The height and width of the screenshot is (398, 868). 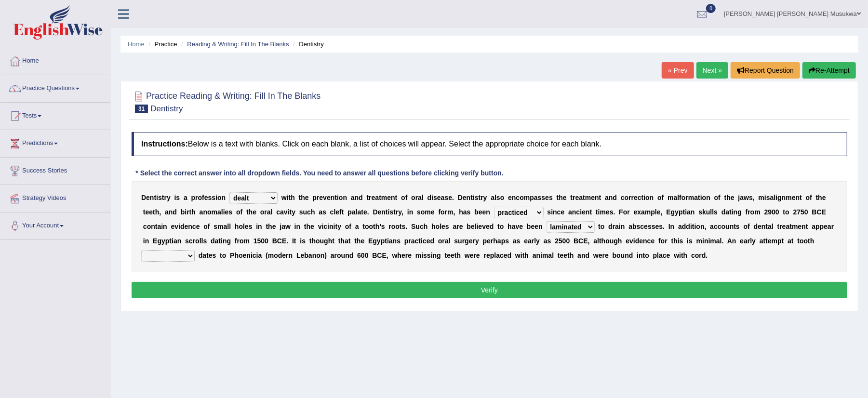 What do you see at coordinates (430, 198) in the screenshot?
I see `b: d` at bounding box center [430, 198].